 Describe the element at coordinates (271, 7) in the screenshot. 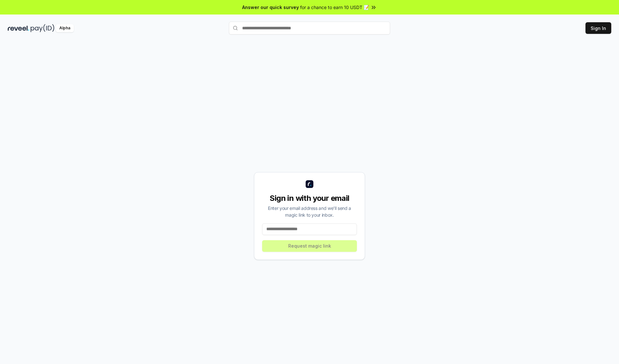

I see `span: Answer our quick survey` at that location.